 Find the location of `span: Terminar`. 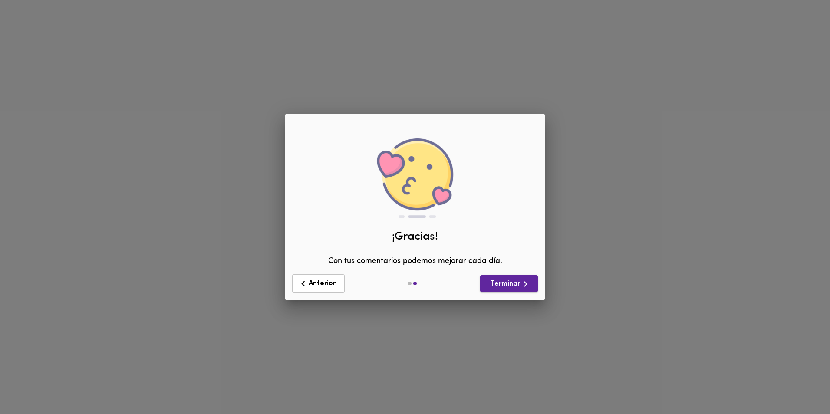

span: Terminar is located at coordinates (509, 284).